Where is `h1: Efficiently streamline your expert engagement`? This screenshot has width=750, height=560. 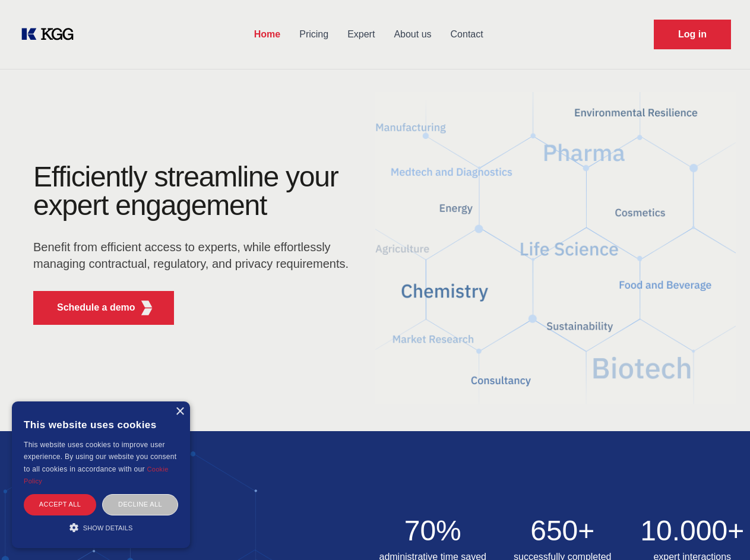
h1: Efficiently streamline your expert engagement is located at coordinates (195, 191).